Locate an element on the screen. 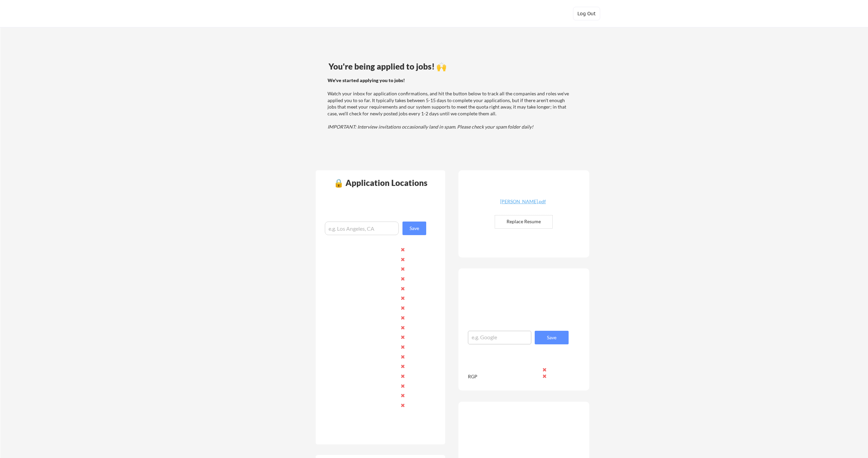 The image size is (868, 458). div: 🔒 Application Locations is located at coordinates (381, 183).